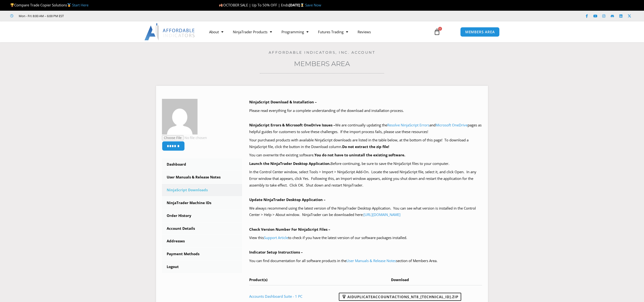 Image resolution: width=644 pixels, height=302 pixels. I want to click on img: 2012cb49cff45843f3afc18ccb3b24d2c015b893da25aa65650a0080438519fa, so click(180, 117).